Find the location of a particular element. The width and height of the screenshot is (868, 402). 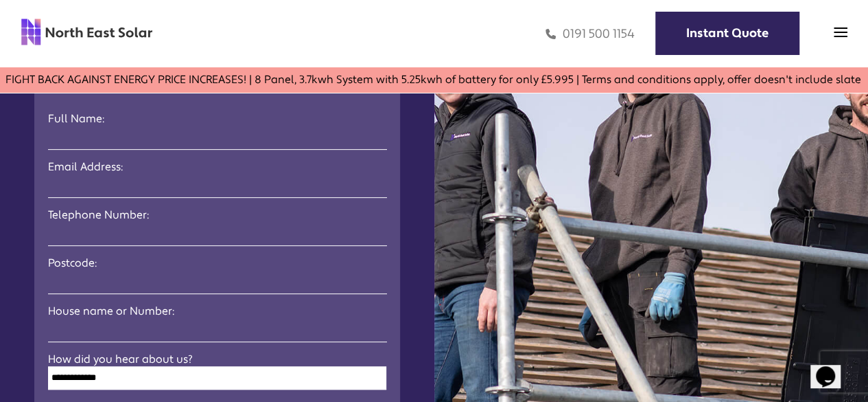

a: 0191 500 1154 is located at coordinates (591, 34).